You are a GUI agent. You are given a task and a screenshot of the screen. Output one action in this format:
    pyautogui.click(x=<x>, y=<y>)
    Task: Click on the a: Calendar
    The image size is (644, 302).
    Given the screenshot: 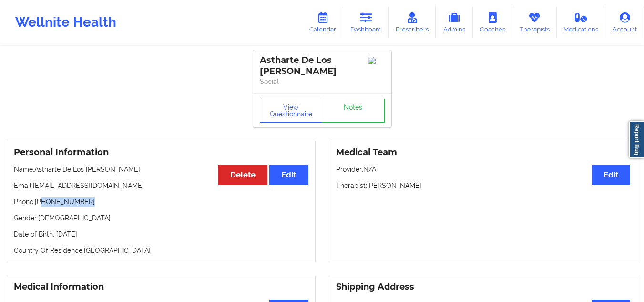 What is the action you would take?
    pyautogui.click(x=322, y=22)
    